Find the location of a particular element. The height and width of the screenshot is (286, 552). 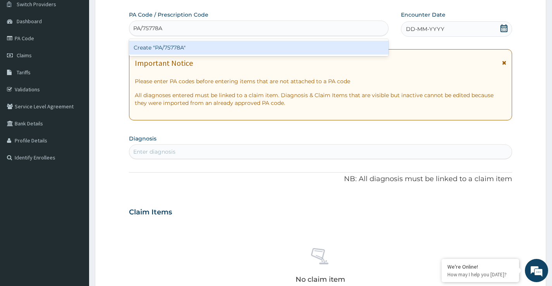

div: Enter diagnosis is located at coordinates (154, 152).